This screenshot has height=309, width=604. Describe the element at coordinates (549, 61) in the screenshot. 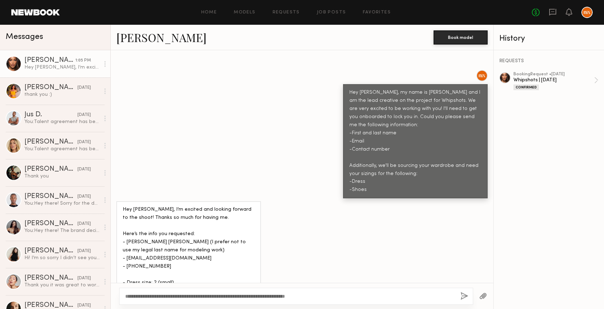

I see `div: REQUESTS` at that location.